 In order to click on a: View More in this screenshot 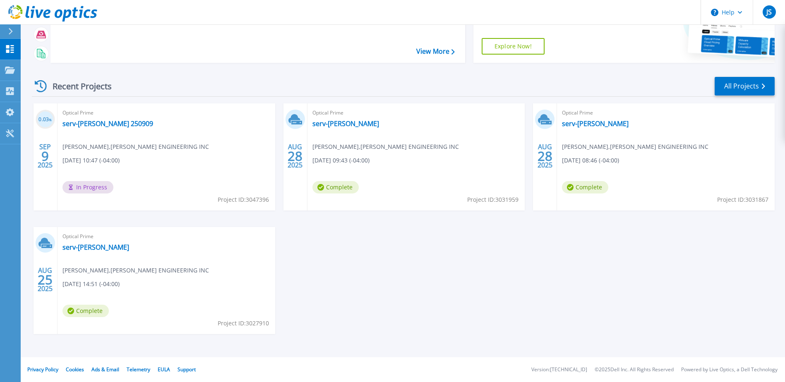, I will do `click(435, 51)`.